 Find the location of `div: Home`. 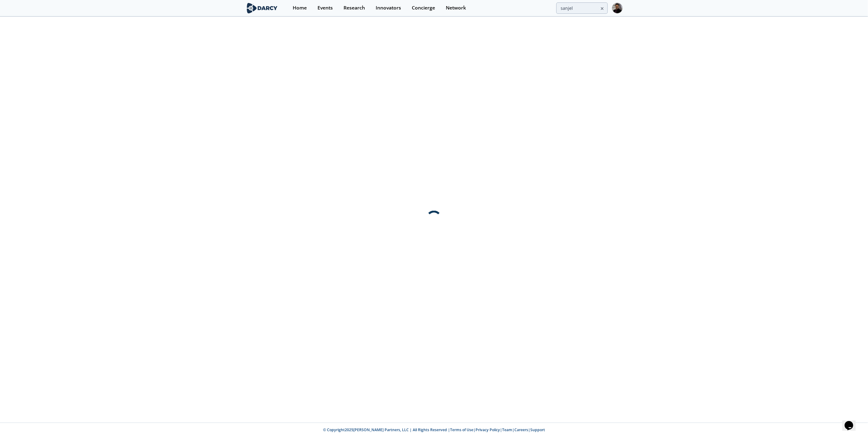

div: Home is located at coordinates (300, 8).